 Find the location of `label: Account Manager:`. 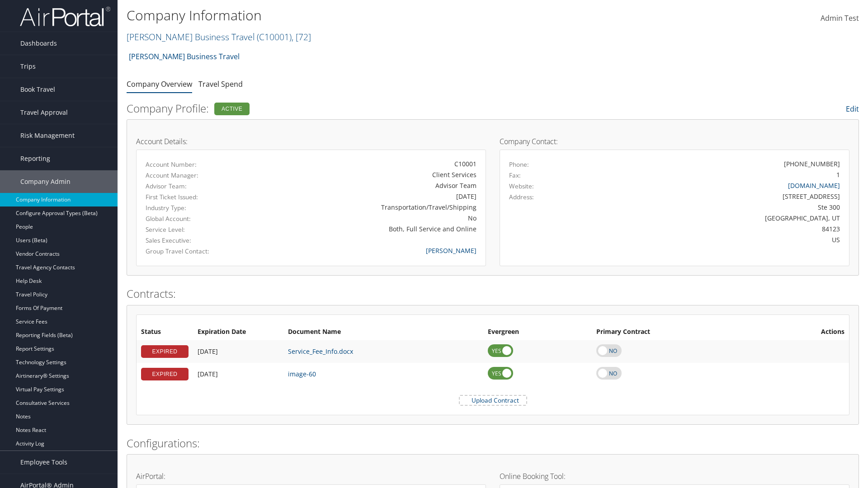

label: Account Manager: is located at coordinates (196, 176).